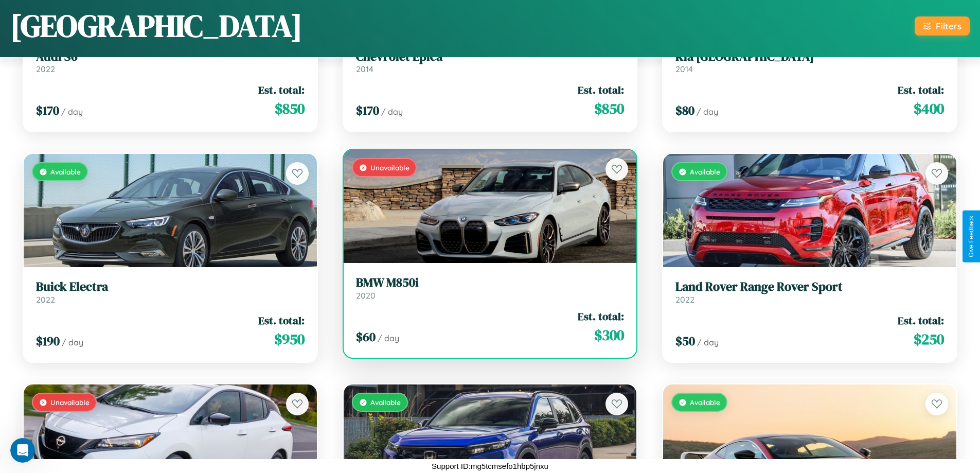 The width and height of the screenshot is (980, 473). I want to click on button: Filters, so click(941, 26).